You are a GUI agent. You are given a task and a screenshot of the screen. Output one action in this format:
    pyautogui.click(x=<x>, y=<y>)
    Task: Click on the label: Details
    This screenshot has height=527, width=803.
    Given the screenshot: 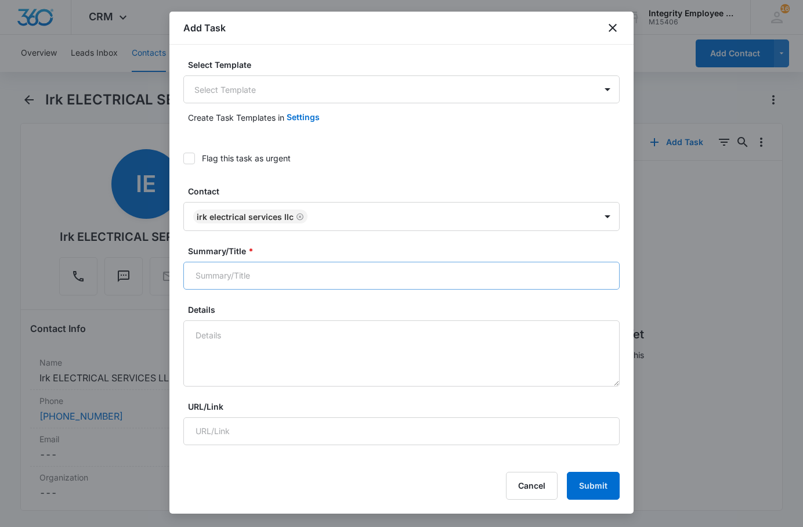 What is the action you would take?
    pyautogui.click(x=406, y=309)
    